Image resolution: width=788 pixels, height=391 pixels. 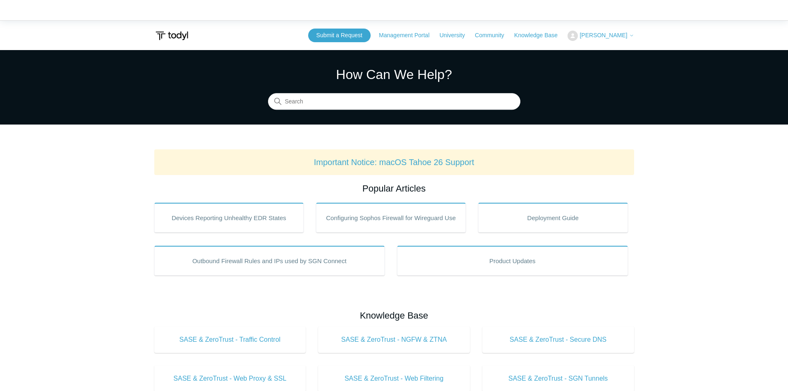 I want to click on a: SASE & ZeroTrust - NGFW & ZTNA, so click(x=394, y=340).